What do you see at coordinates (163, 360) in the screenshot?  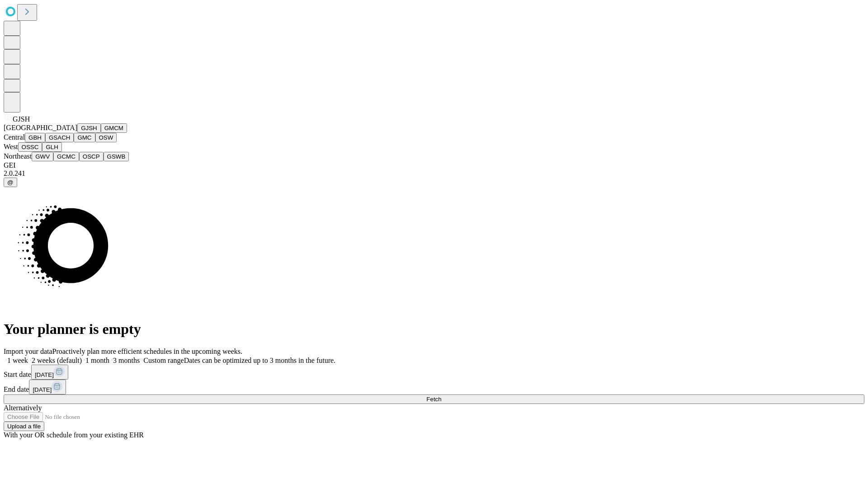 I see `span: Custom range` at bounding box center [163, 360].